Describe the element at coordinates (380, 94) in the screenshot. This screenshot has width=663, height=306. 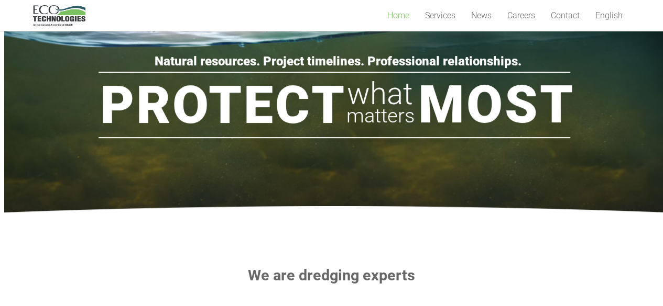
I see `rs-layer: what` at that location.